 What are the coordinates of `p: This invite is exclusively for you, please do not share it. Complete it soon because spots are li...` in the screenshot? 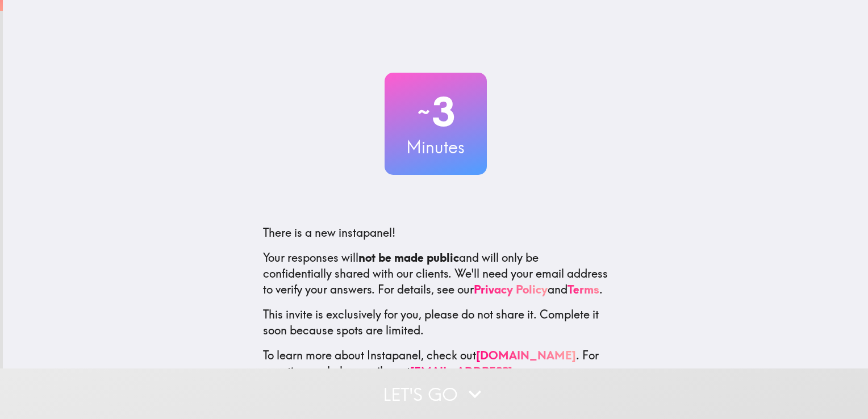 It's located at (435, 322).